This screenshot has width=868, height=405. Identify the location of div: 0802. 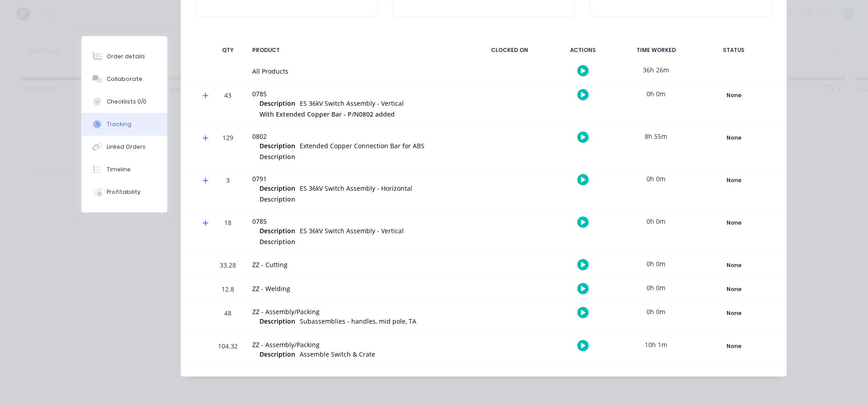
(359, 136).